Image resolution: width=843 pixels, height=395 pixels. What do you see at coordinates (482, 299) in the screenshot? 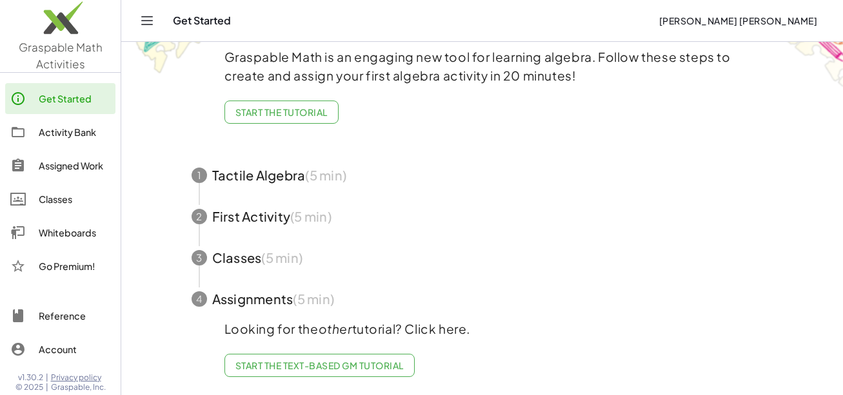
I see `button: 4Assignments(5 min)` at bounding box center [482, 299].